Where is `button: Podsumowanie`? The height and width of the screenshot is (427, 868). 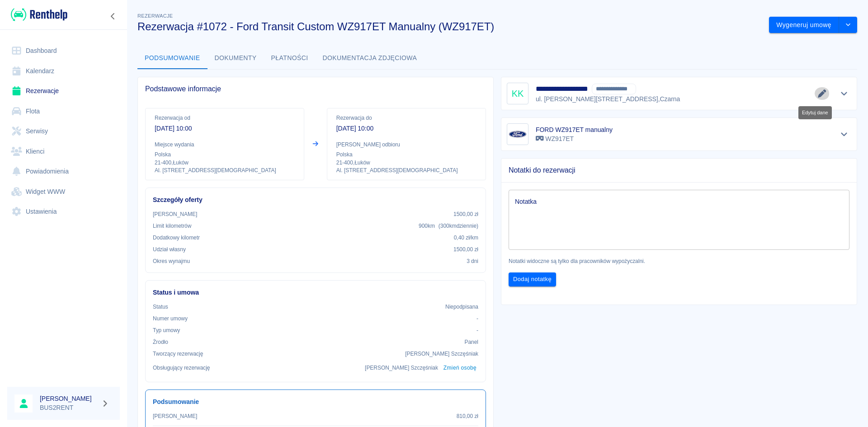
button: Podsumowanie is located at coordinates (173, 58).